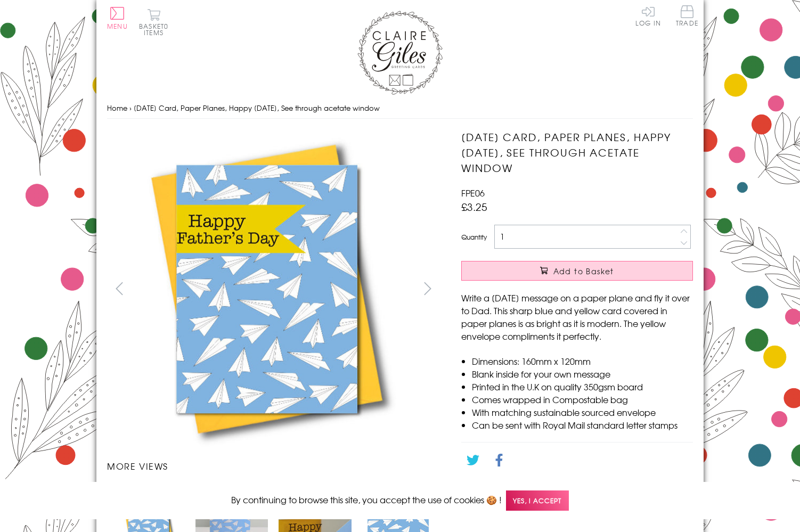  I want to click on button: Menu, so click(117, 18).